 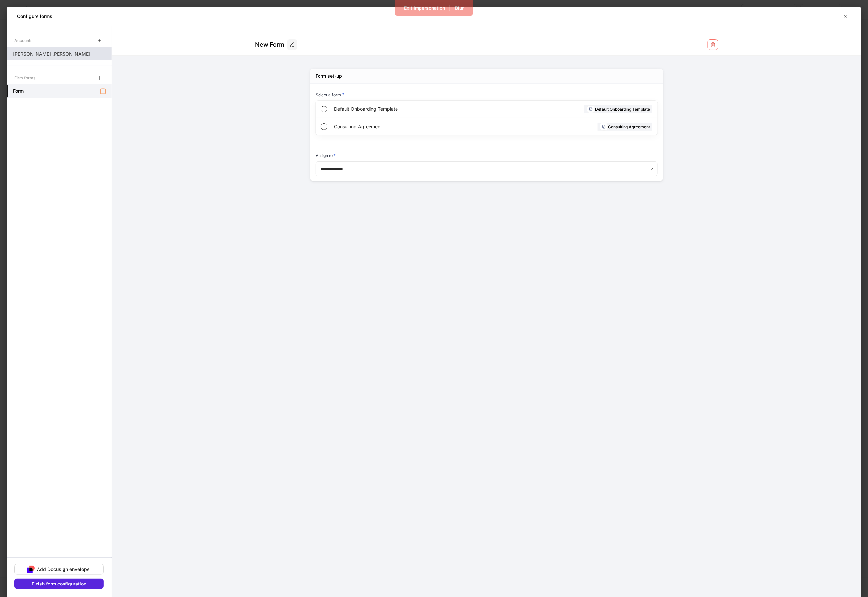 I want to click on h5: Configure forms, so click(x=35, y=16).